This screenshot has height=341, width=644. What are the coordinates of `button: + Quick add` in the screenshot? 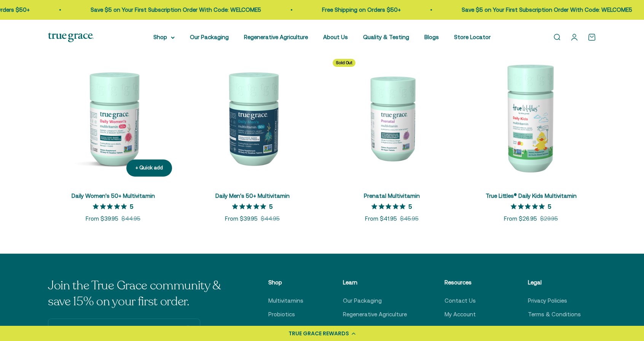 It's located at (149, 168).